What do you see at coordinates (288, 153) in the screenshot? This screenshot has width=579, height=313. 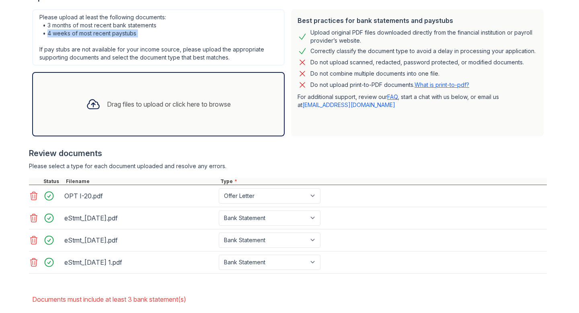 I see `div: Review documents` at bounding box center [288, 153].